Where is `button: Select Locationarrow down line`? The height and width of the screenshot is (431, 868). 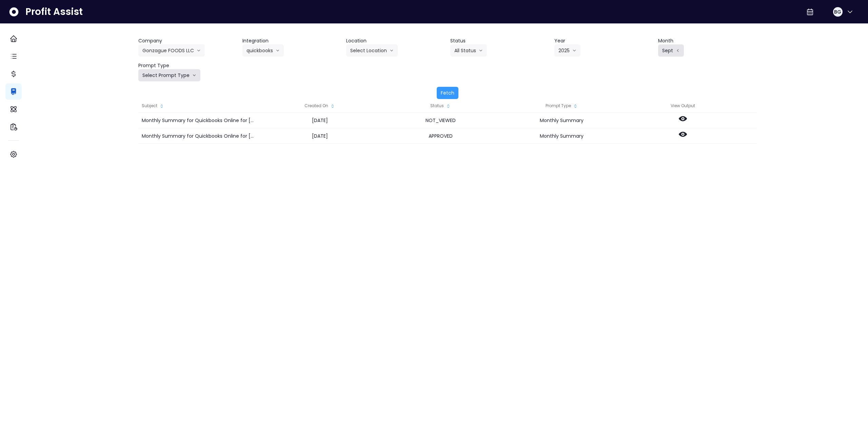
button: Select Locationarrow down line is located at coordinates (372, 51).